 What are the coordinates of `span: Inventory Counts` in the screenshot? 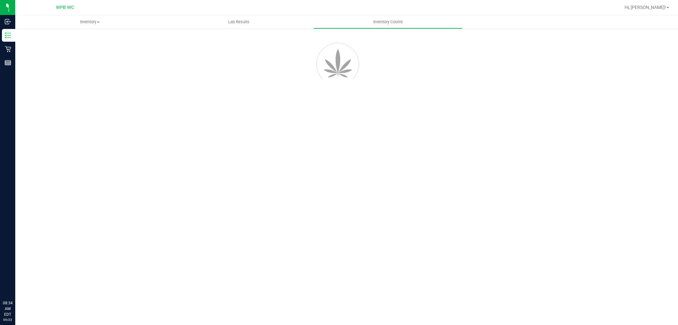 It's located at (388, 22).